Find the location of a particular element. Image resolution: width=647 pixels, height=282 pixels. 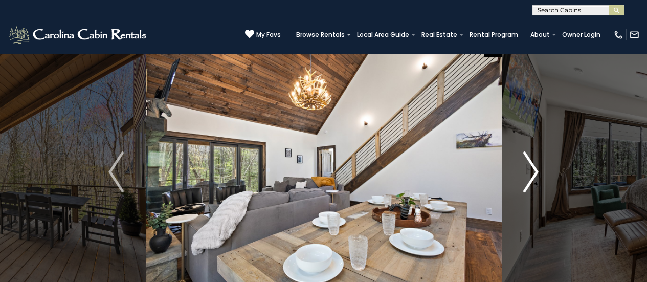

span: My Favs is located at coordinates (269, 35).